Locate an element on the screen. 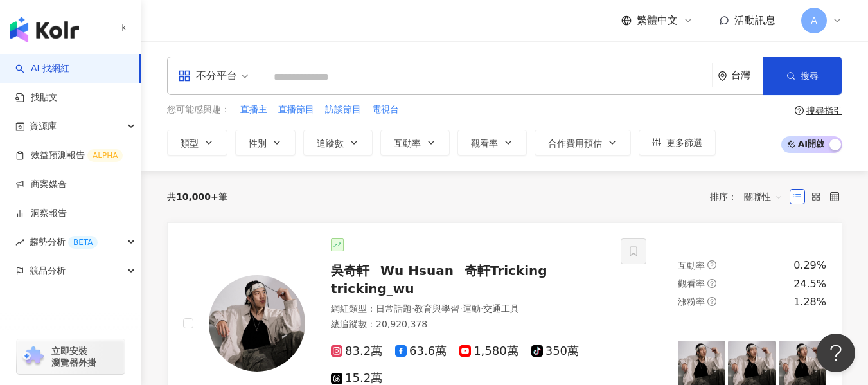  span: 資源庫 is located at coordinates (43, 126).